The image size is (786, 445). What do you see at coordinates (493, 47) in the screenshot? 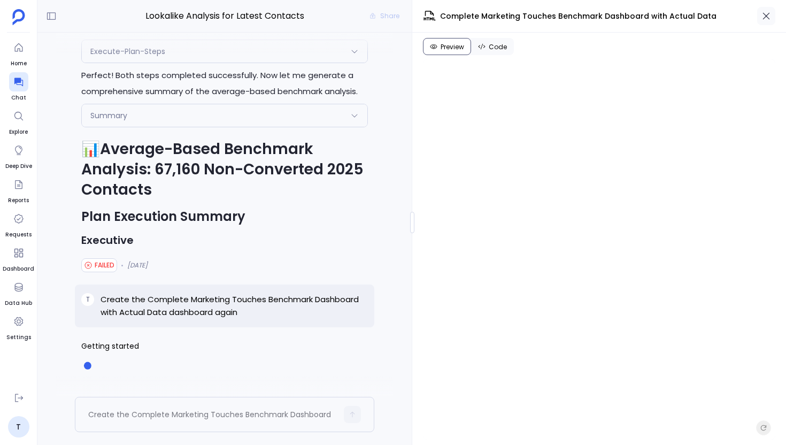
I see `button: Code` at bounding box center [493, 47].